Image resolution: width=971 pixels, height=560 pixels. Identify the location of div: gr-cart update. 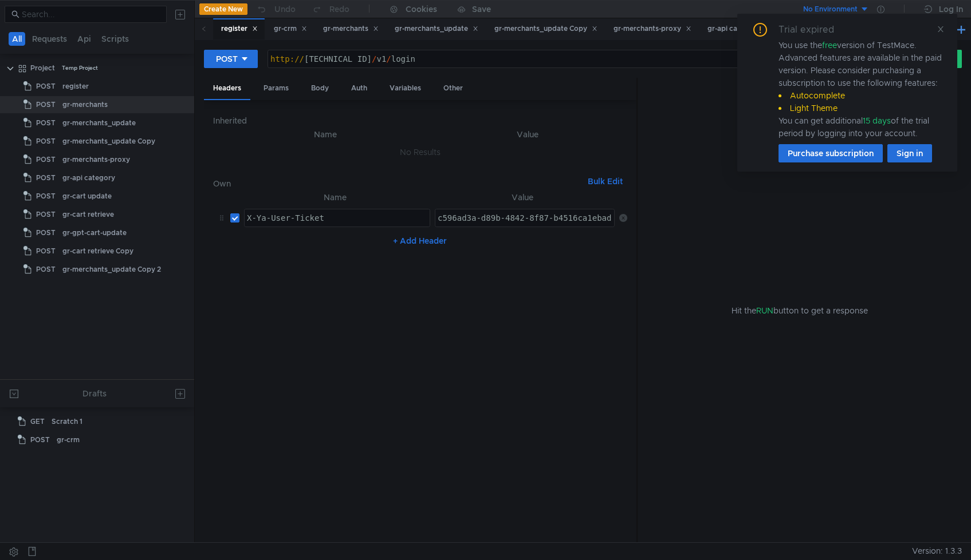
(87, 197).